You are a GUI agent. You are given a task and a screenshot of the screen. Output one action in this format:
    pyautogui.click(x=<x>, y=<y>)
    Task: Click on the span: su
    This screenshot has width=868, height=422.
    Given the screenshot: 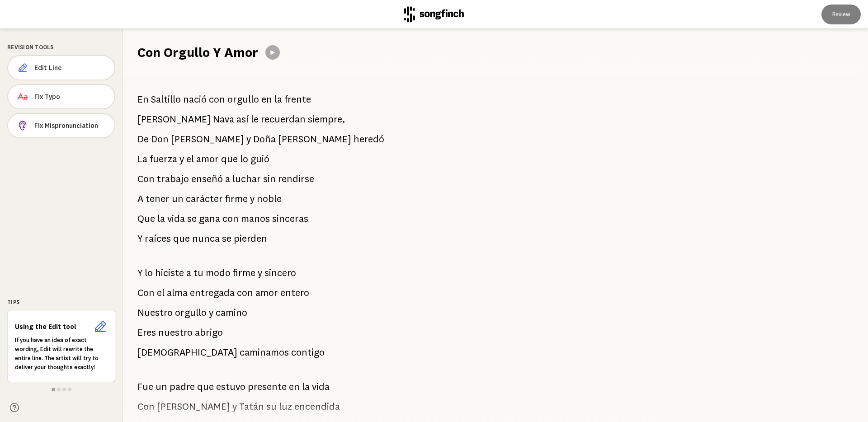 What is the action you would take?
    pyautogui.click(x=271, y=407)
    